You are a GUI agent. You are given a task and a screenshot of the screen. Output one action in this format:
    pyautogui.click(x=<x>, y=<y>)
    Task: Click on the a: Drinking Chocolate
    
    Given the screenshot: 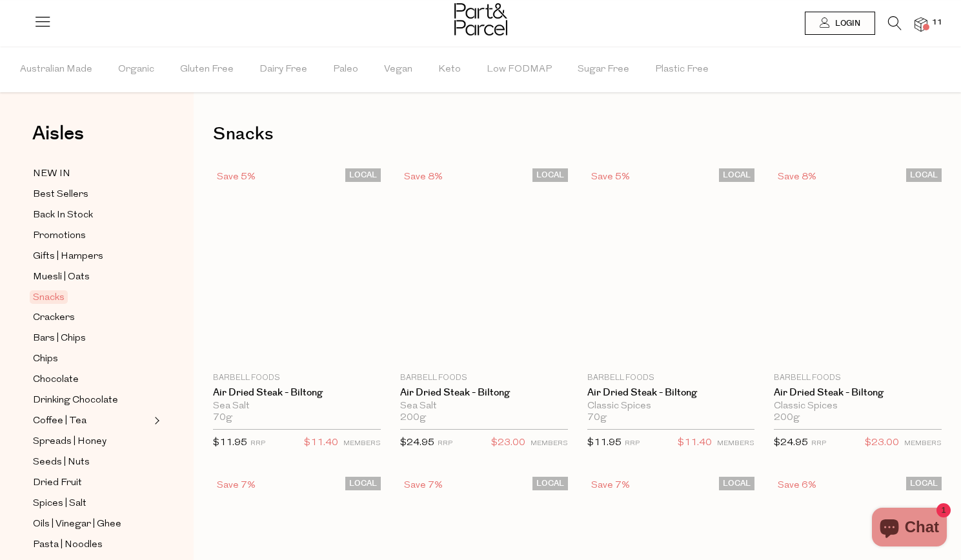 What is the action you would take?
    pyautogui.click(x=92, y=400)
    